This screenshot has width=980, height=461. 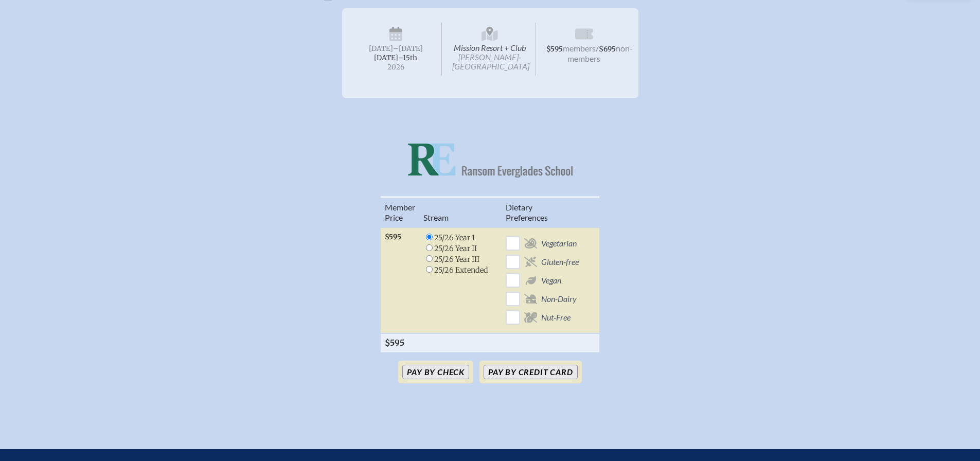 What do you see at coordinates (456, 248) in the screenshot?
I see `li: 25/26 Year II` at bounding box center [456, 248].